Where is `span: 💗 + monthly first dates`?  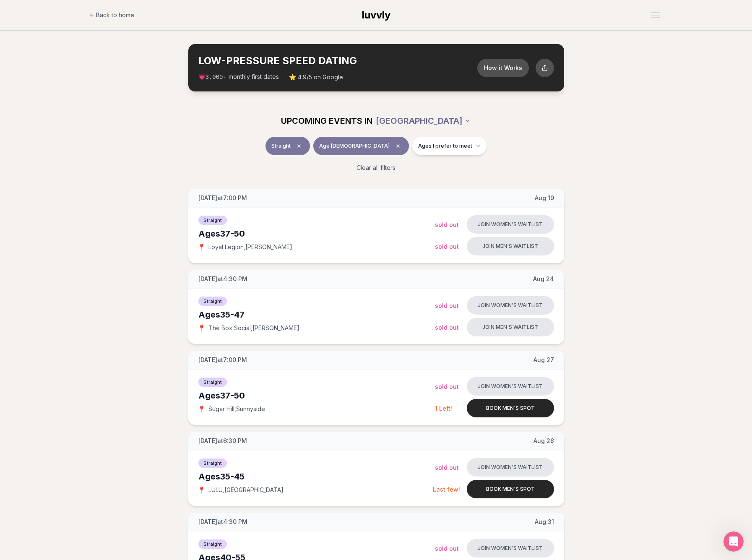 span: 💗 + monthly first dates is located at coordinates (238, 77).